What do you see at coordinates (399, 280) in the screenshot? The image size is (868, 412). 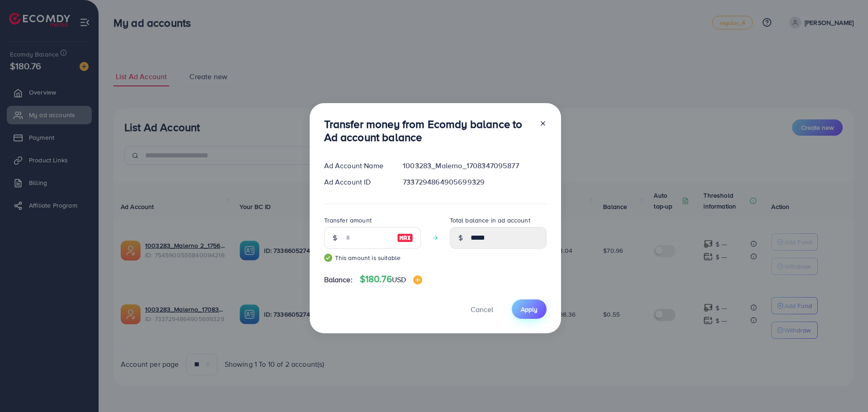 I see `span: USD` at bounding box center [399, 280].